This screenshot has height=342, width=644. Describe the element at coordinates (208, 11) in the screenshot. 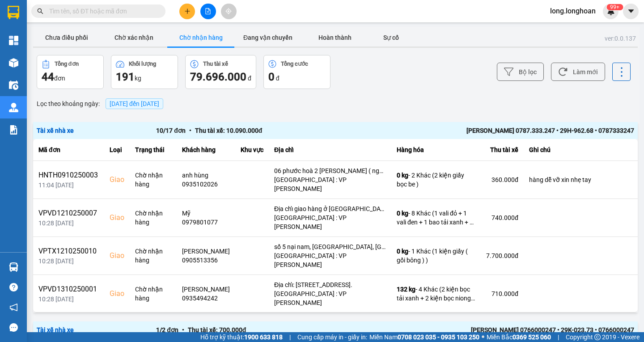

I see `span: file-add` at that location.